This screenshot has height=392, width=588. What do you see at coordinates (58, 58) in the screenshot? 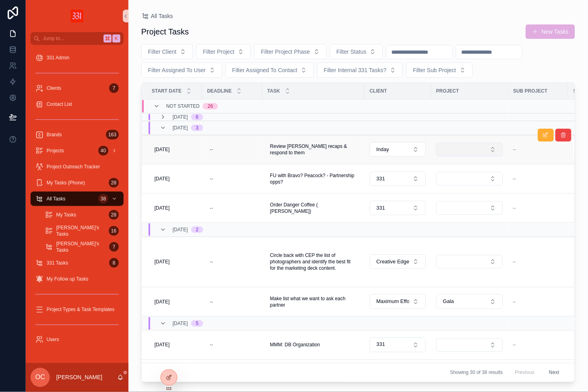
I see `span: 331 Admin` at bounding box center [58, 58].